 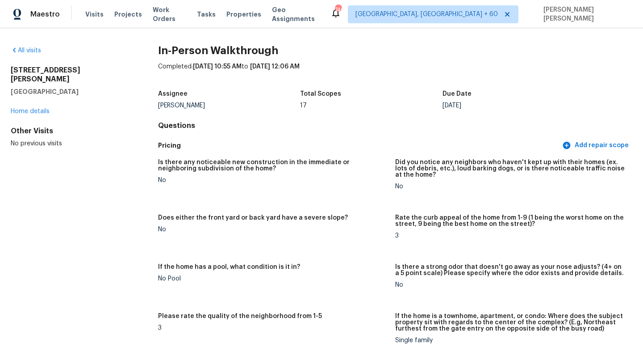 What do you see at coordinates (273, 278) in the screenshot?
I see `div: No Pool` at bounding box center [273, 278].